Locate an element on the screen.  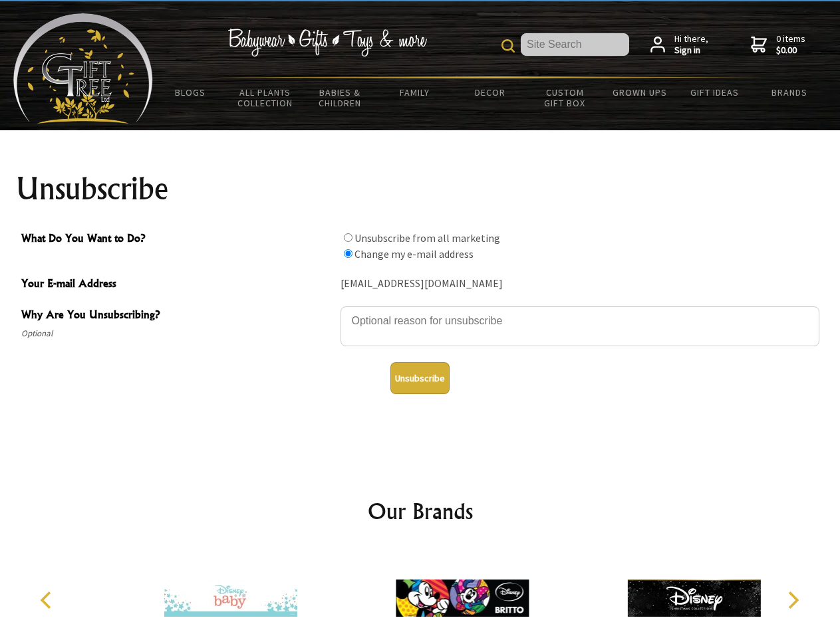
h2: Our Brands is located at coordinates (420, 511).